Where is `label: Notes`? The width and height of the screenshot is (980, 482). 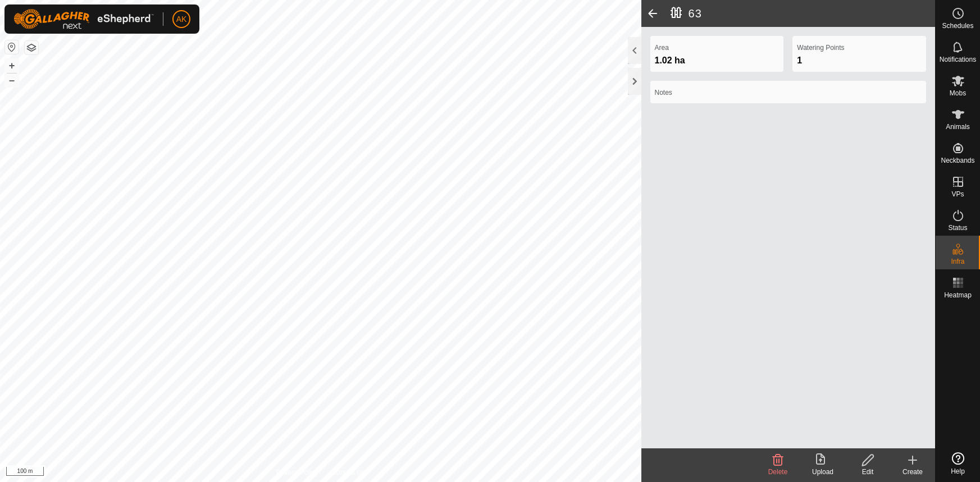
label: Notes is located at coordinates (788, 92).